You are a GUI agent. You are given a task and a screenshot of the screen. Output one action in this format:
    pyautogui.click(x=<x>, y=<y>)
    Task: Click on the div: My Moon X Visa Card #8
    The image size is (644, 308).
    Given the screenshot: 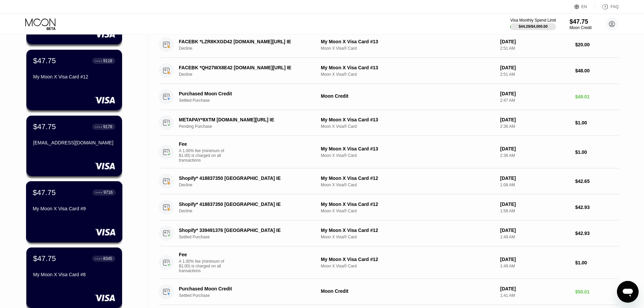 What is the action you would take?
    pyautogui.click(x=74, y=275)
    